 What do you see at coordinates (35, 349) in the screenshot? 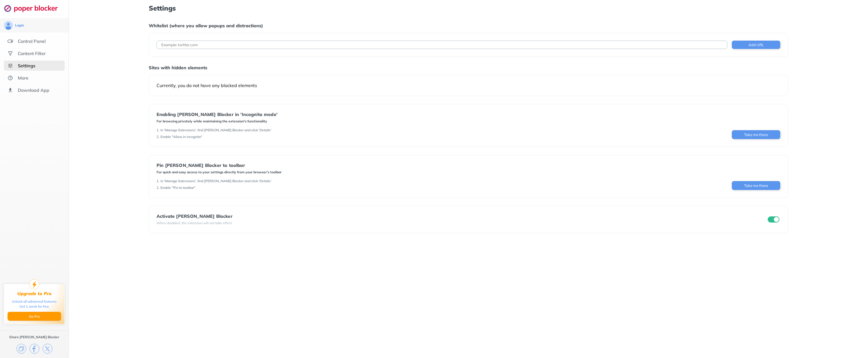
I see `img: facebook.svg` at bounding box center [35, 349].